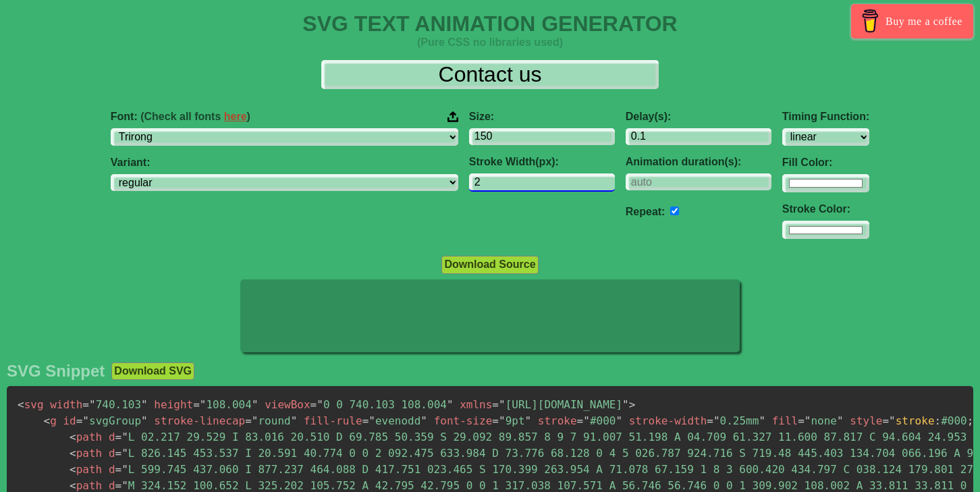 Image resolution: width=980 pixels, height=492 pixels. Describe the element at coordinates (453, 117) in the screenshot. I see `img: Upload your font` at that location.